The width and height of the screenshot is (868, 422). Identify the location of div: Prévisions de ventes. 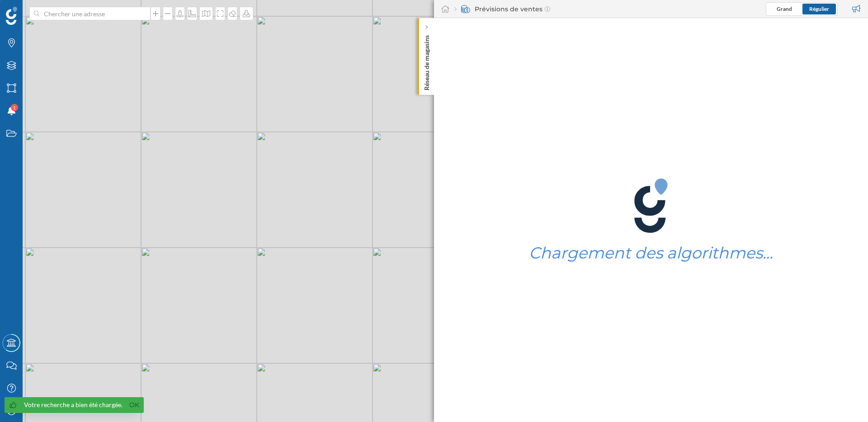
(502, 9).